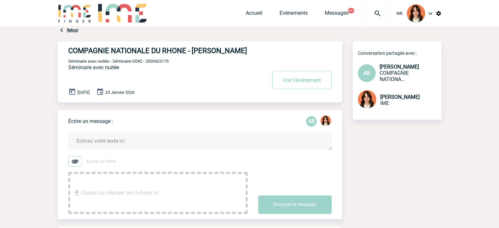 The image size is (499, 228). I want to click on span: Séminaire avec nuitée, so click(93, 67).